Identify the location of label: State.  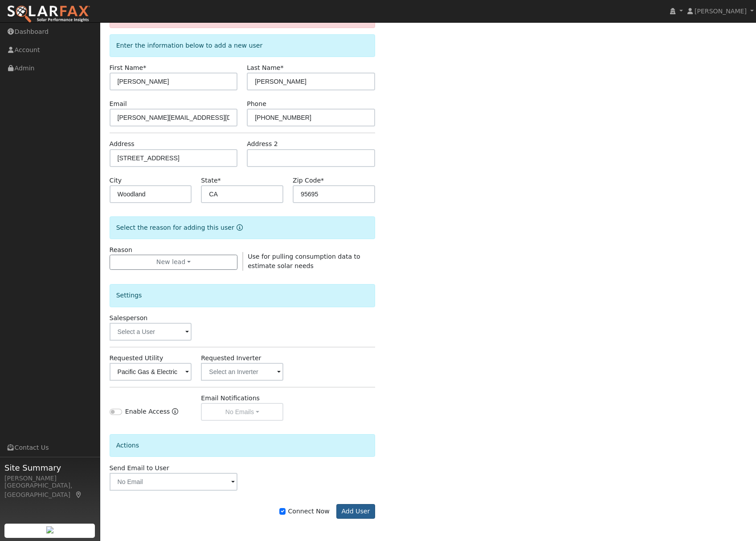
(211, 180).